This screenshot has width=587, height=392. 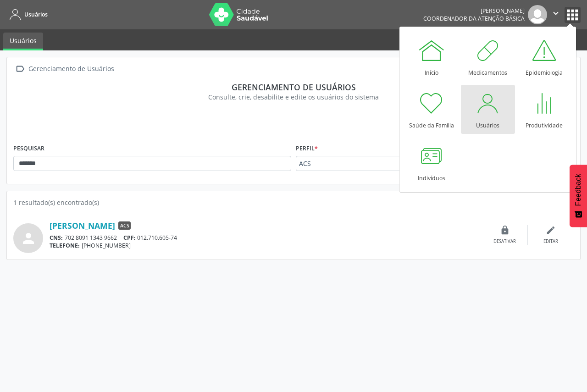 What do you see at coordinates (129, 237) in the screenshot?
I see `span: CPF:` at bounding box center [129, 237].